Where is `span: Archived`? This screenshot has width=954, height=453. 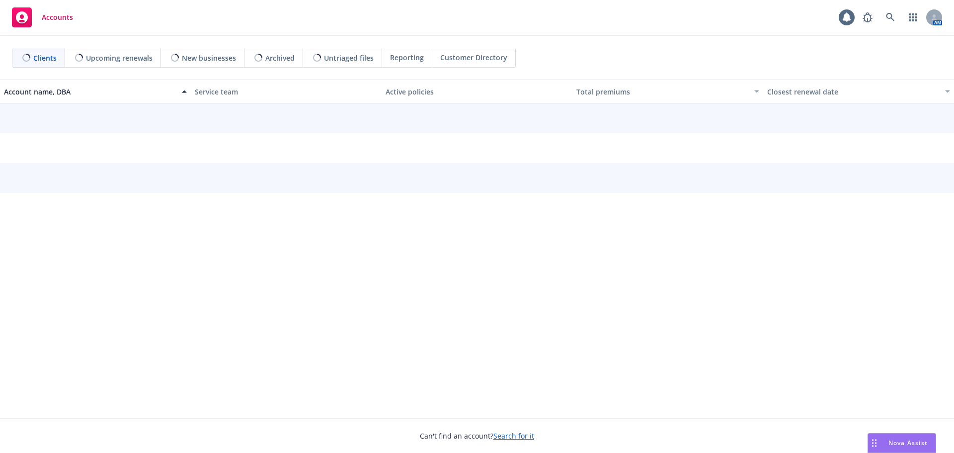 span: Archived is located at coordinates (280, 58).